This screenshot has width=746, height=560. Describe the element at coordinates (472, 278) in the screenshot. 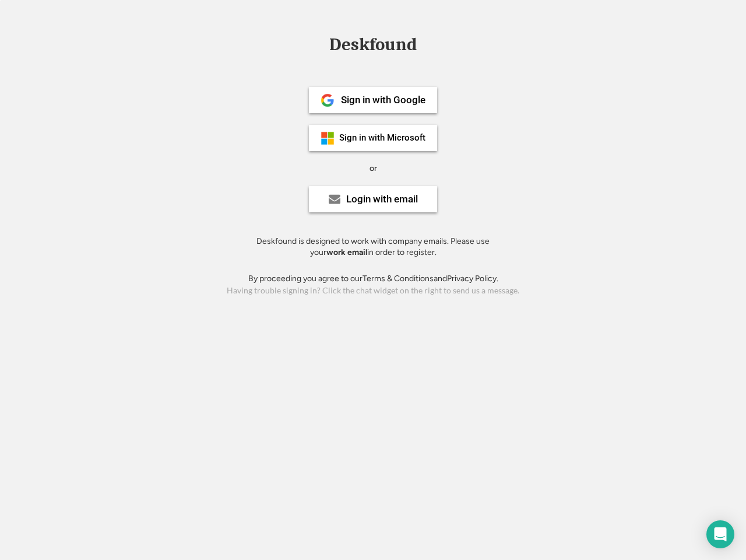

I see `a: Privacy Policy.` at that location.